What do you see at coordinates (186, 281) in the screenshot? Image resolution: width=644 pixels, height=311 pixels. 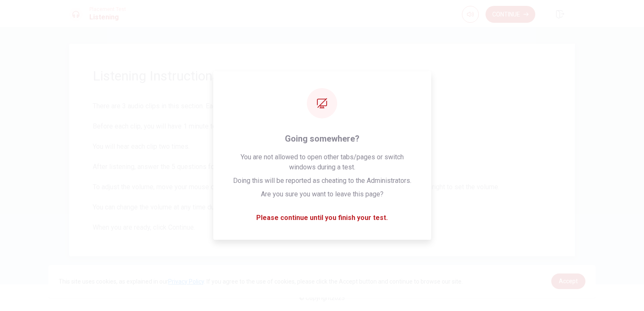 I see `a: Privacy Policy` at bounding box center [186, 281].